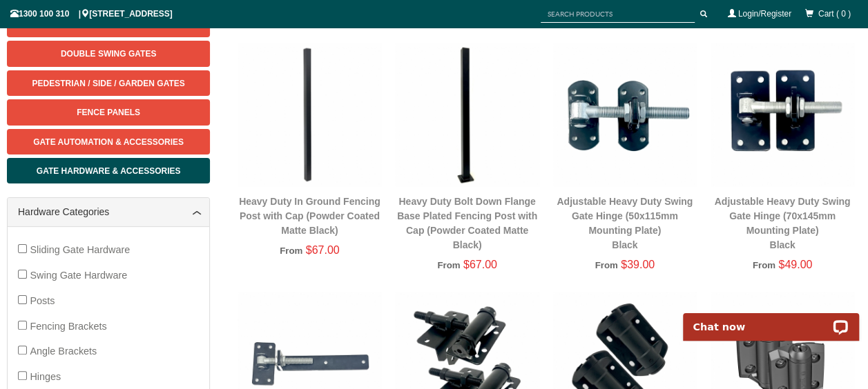  I want to click on a: Double Swing Gates, so click(108, 53).